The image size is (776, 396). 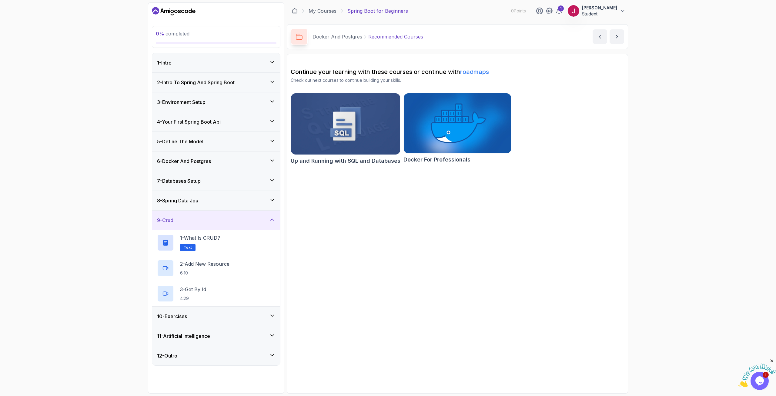 What do you see at coordinates (474, 72) in the screenshot?
I see `a: roadmaps` at bounding box center [474, 72].